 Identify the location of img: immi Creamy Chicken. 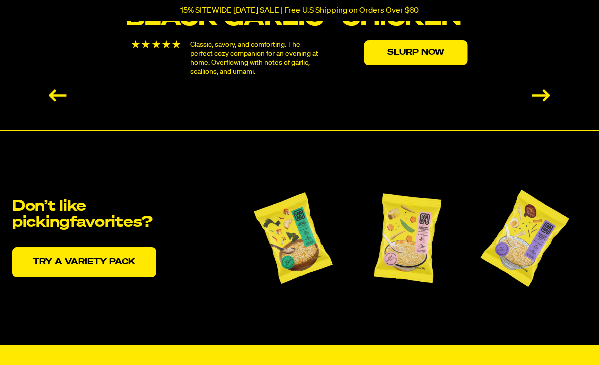
(407, 238).